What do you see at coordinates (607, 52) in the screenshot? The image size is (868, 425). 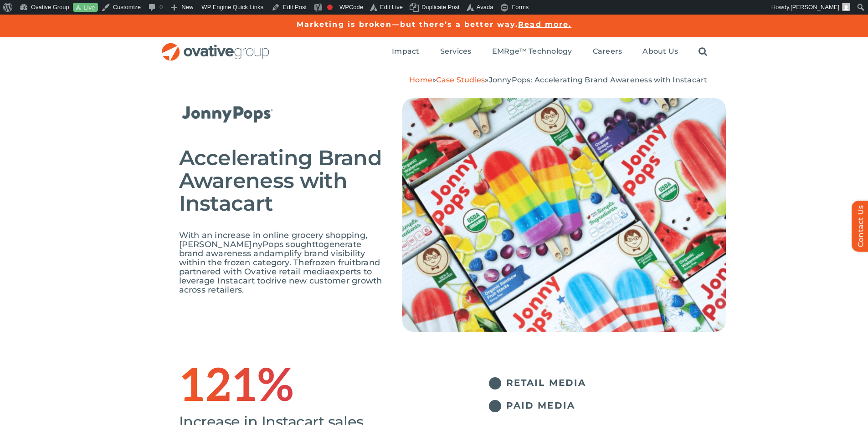 I see `a: Careers` at bounding box center [607, 52].